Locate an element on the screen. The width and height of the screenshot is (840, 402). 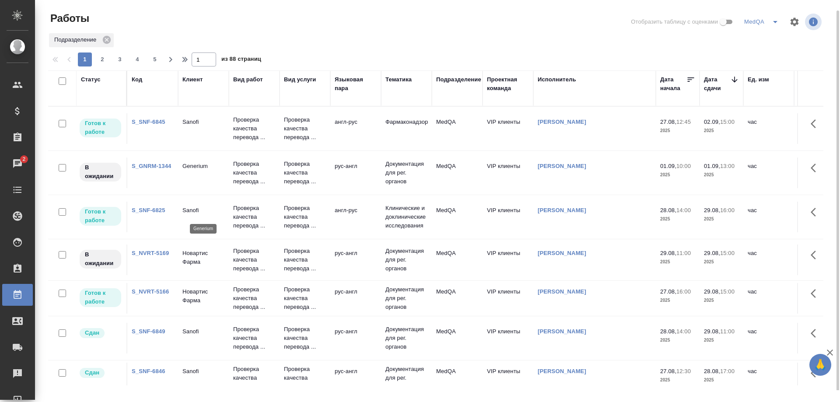
a: S_SNF-6849 is located at coordinates (148, 331).